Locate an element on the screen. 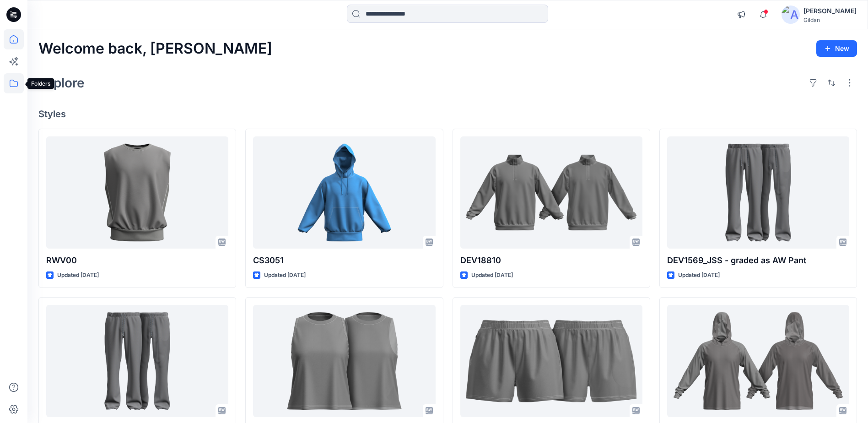  a: CS3051 is located at coordinates (344, 192).